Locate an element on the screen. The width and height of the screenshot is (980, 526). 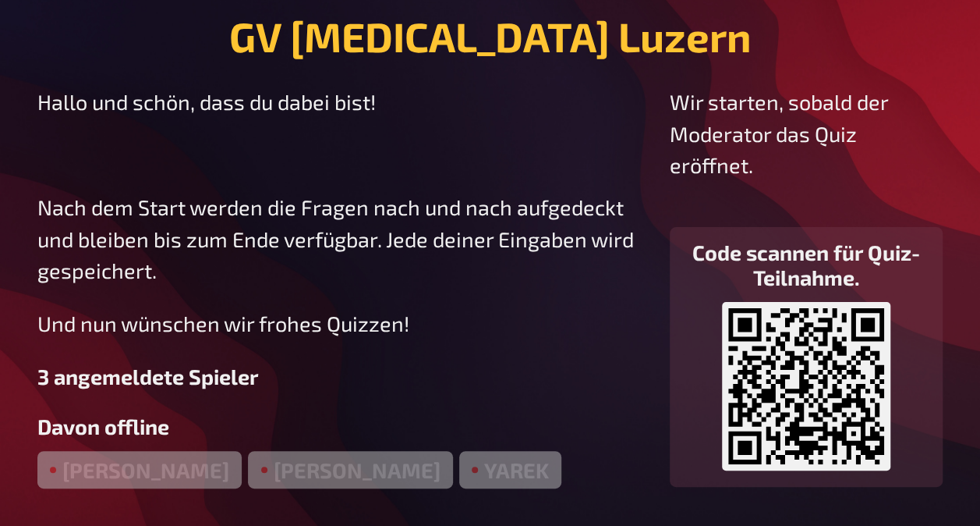
h3: Davon offline is located at coordinates (341, 426).